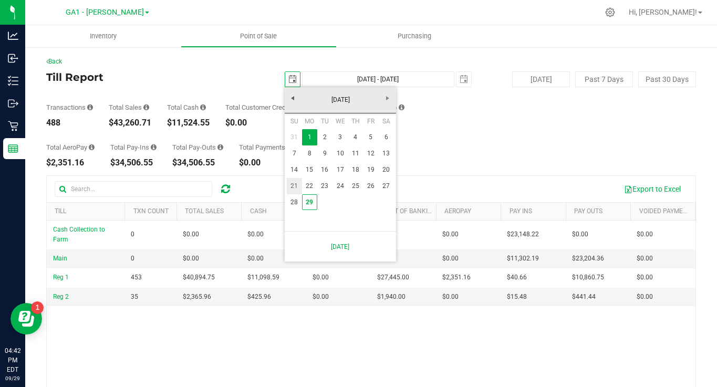 This screenshot has width=717, height=387. Describe the element at coordinates (263, 277) in the screenshot. I see `span: $11,098.59` at that location.